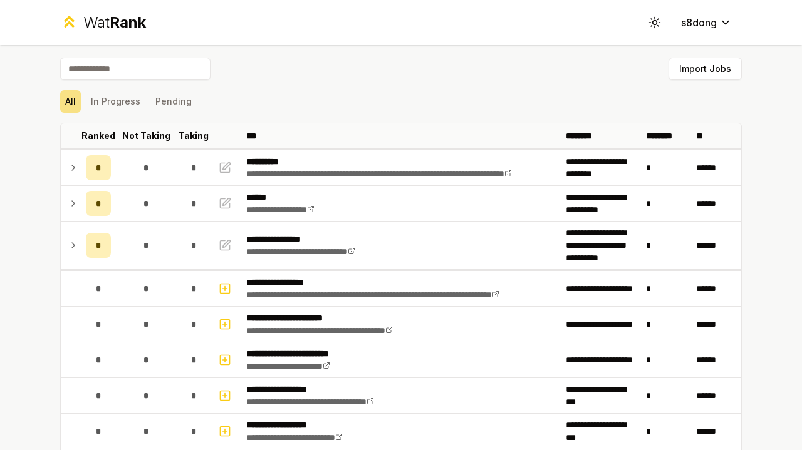 This screenshot has width=802, height=450. I want to click on button: s8dong, so click(706, 23).